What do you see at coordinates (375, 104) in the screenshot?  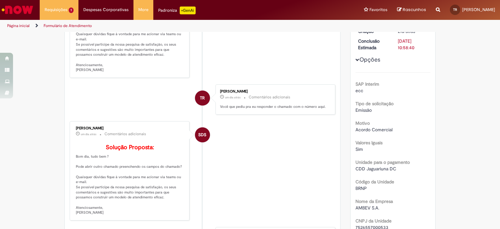 I see `b: Tipo de solicitação` at bounding box center [375, 104].